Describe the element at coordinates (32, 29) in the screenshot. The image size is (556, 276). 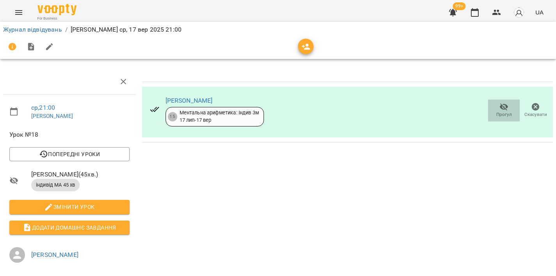
I see `a: Журнал відвідувань` at that location.